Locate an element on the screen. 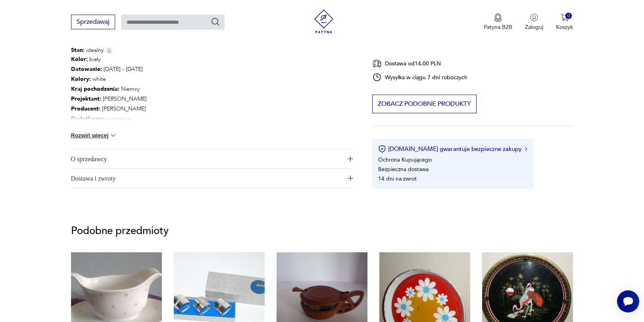  p: biały is located at coordinates (156, 59).